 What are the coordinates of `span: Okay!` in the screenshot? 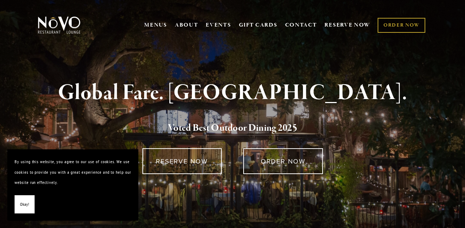 It's located at (24, 204).